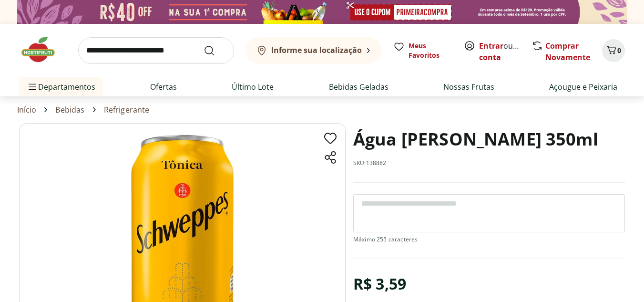  I want to click on input: search, so click(156, 50).